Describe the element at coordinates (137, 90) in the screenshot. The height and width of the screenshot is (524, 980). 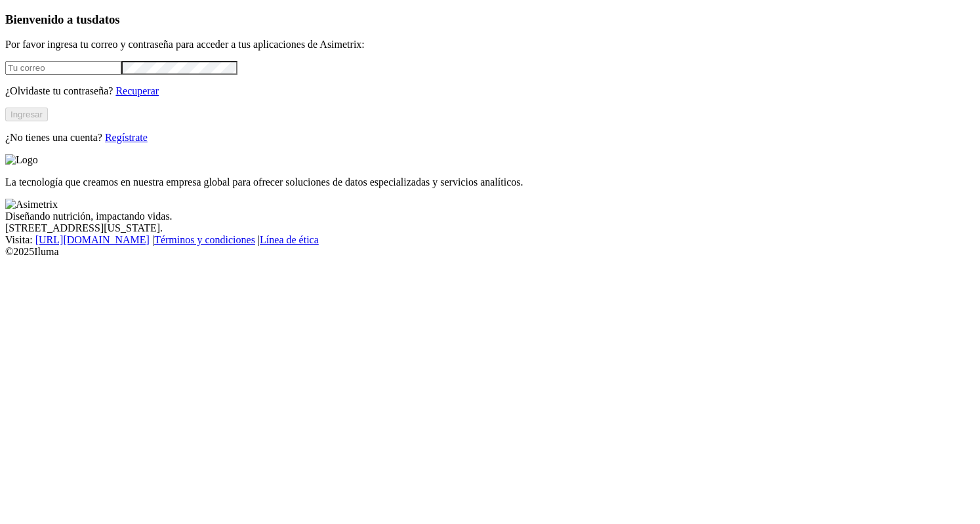
I see `a: Recuperar` at that location.